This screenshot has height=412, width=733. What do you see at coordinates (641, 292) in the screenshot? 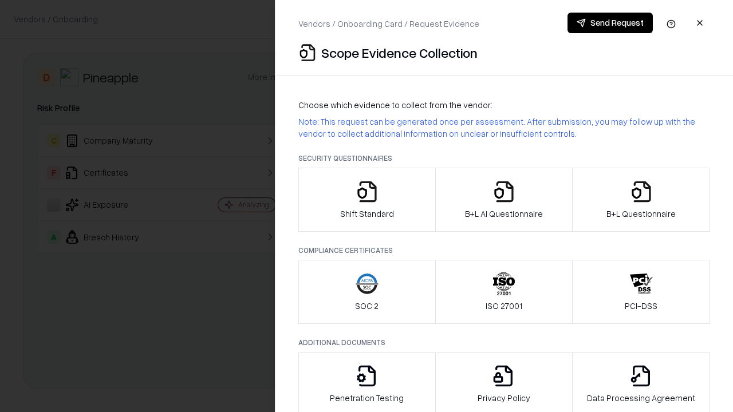
I see `button: PCI-DSS` at bounding box center [641, 292].